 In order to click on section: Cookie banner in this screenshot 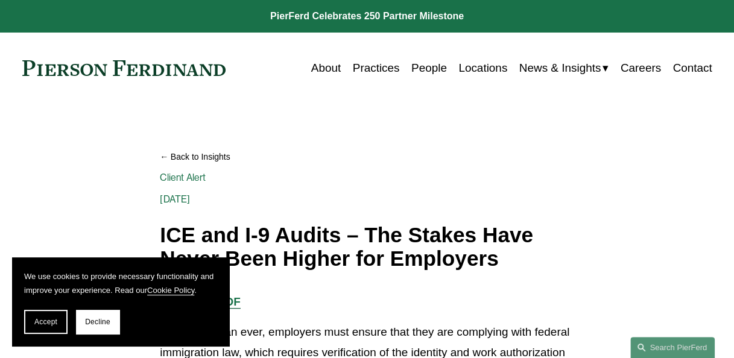, I will do `click(121, 301)`.